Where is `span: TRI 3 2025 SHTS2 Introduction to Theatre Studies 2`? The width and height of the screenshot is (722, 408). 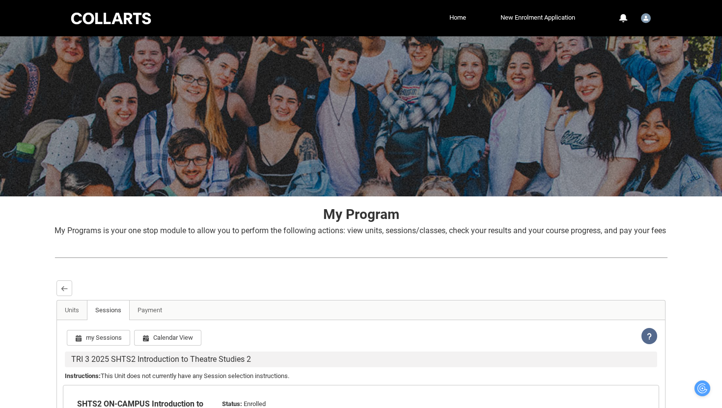
span: TRI 3 2025 SHTS2 Introduction to Theatre Studies 2 is located at coordinates (161, 360).